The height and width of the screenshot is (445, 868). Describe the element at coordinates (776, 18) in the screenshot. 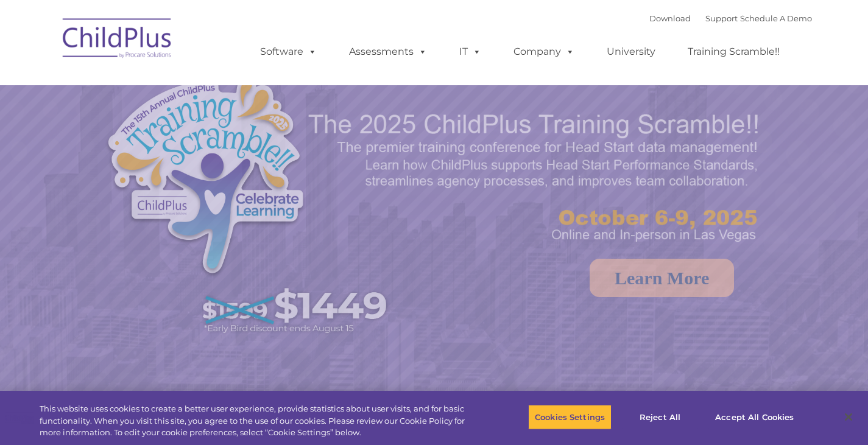

I see `a: Schedule A Demo` at that location.